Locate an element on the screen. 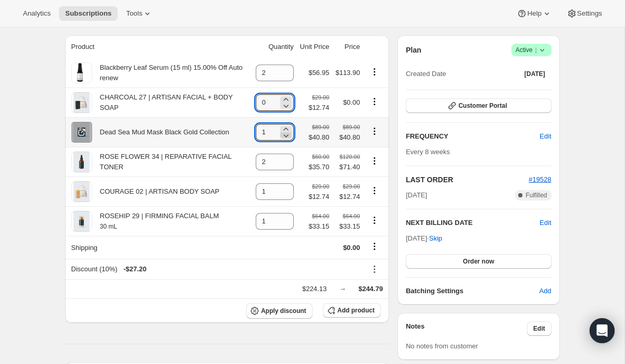 The image size is (625, 364). div: Open Intercom Messenger is located at coordinates (602, 331).